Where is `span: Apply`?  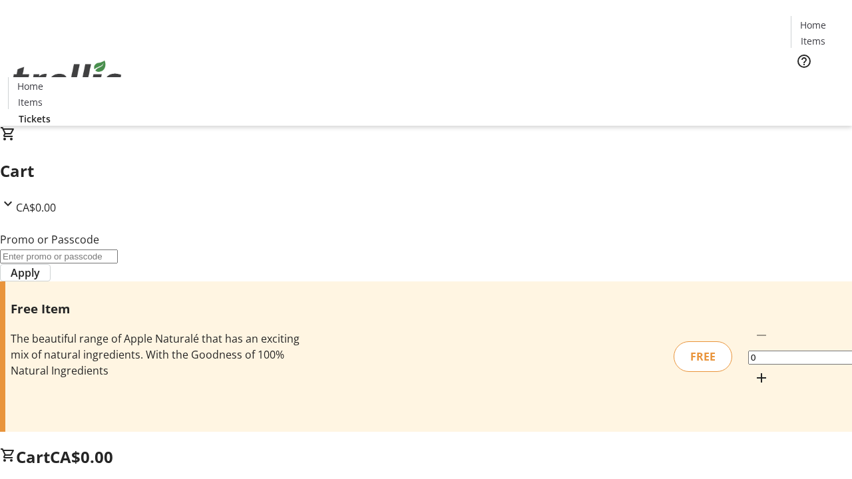 span: Apply is located at coordinates (25, 273).